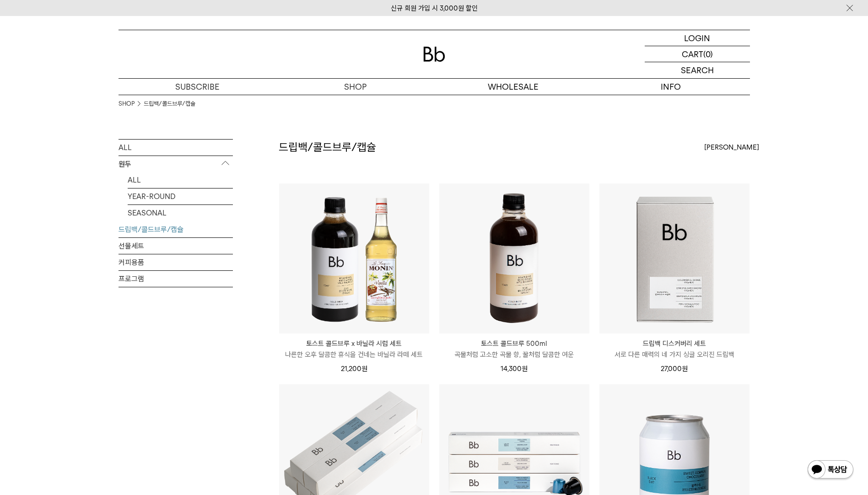 This screenshot has height=495, width=868. I want to click on p: 드립백 디스커버리 세트, so click(674, 344).